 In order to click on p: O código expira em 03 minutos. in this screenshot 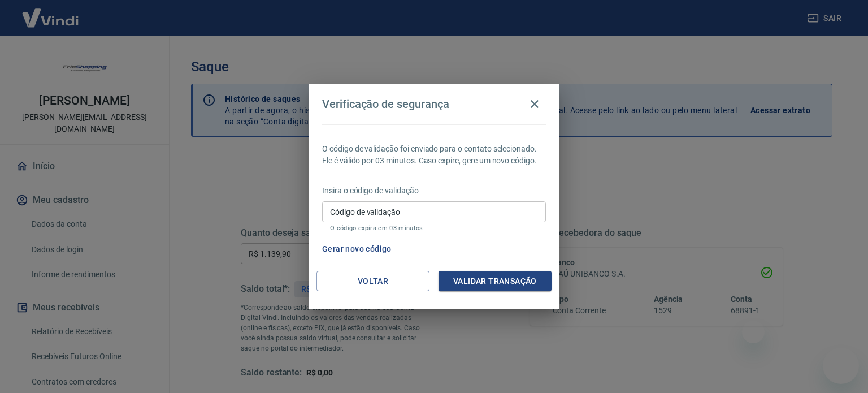, I will do `click(434, 228)`.